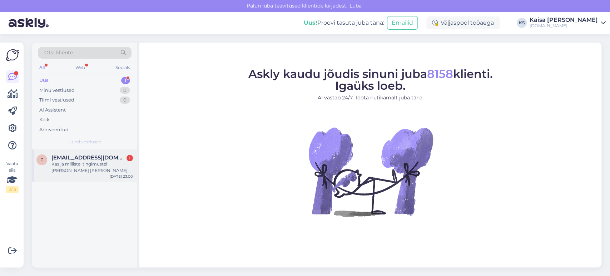 This screenshot has width=610, height=276. What do you see at coordinates (440, 74) in the screenshot?
I see `span: 8158` at bounding box center [440, 74].